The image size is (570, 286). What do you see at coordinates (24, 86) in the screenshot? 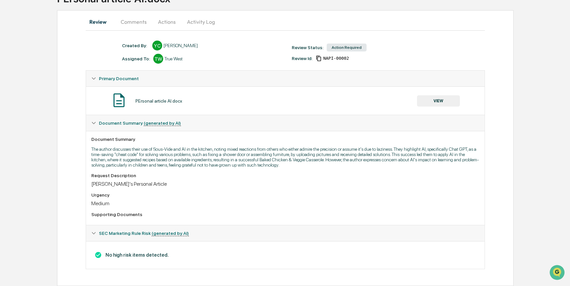
I see `a: 🖐️Preclearance` at bounding box center [24, 86].